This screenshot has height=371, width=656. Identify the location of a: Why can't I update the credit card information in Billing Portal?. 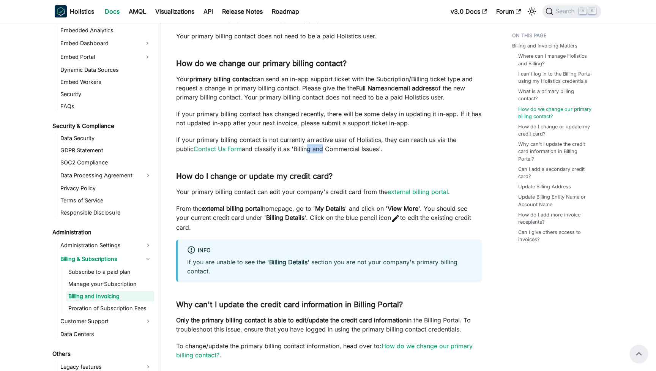
(556, 152).